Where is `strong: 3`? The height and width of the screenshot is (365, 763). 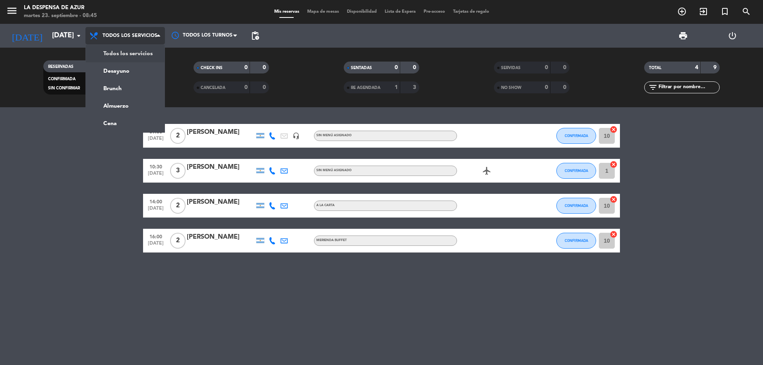
strong: 3 is located at coordinates (415, 87).